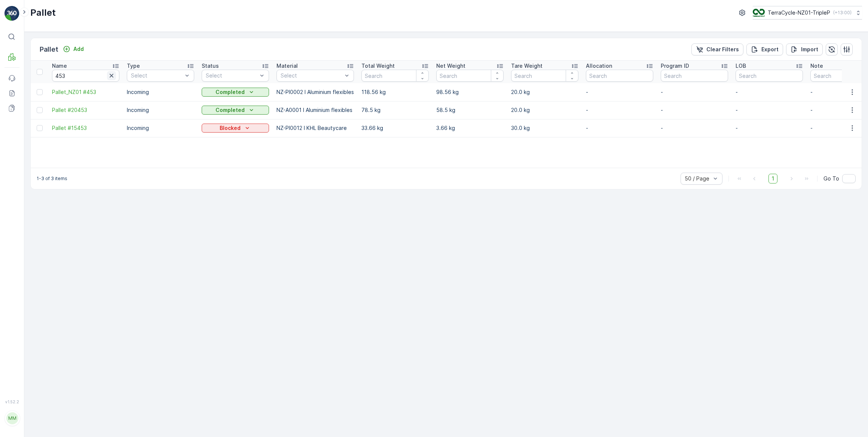 This screenshot has width=868, height=437. Describe the element at coordinates (210, 66) in the screenshot. I see `p: Status` at that location.